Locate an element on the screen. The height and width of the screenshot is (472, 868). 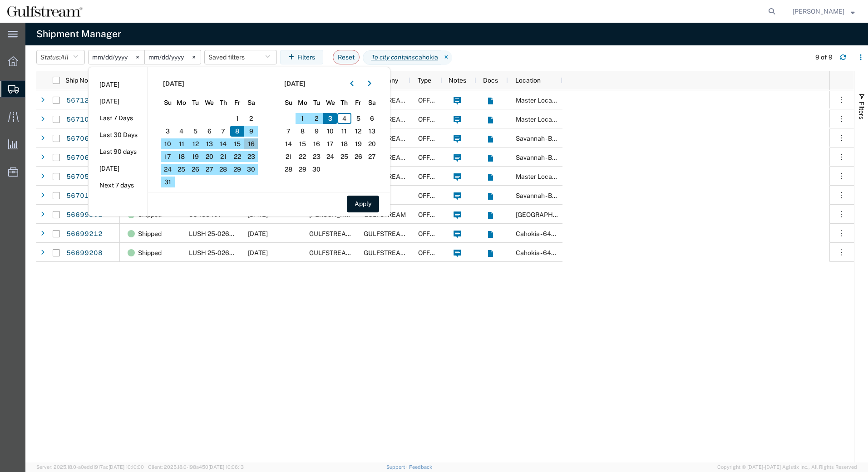
span: Filters is located at coordinates (861, 111).